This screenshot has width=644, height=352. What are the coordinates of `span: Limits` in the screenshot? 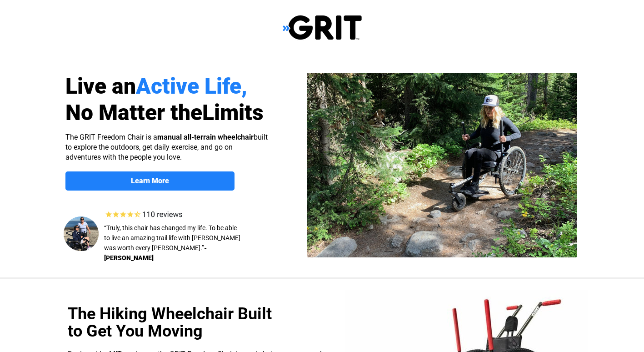 It's located at (233, 112).